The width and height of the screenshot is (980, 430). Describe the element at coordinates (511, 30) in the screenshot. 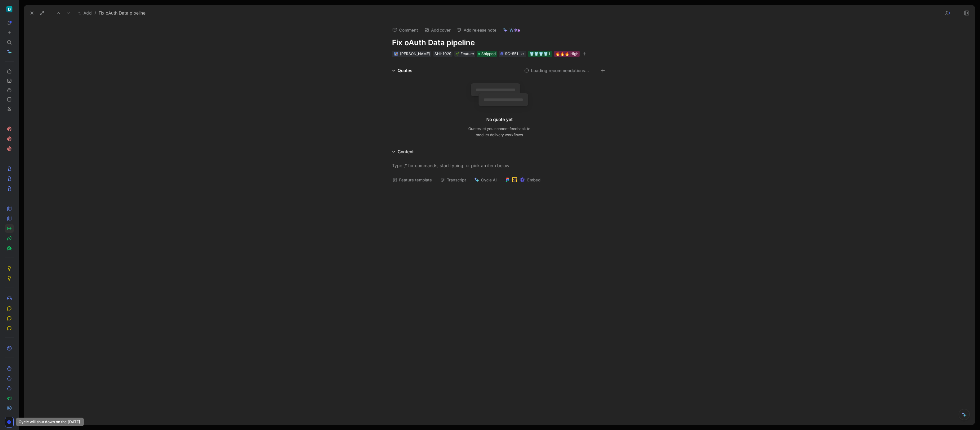

I see `button: Write` at that location.